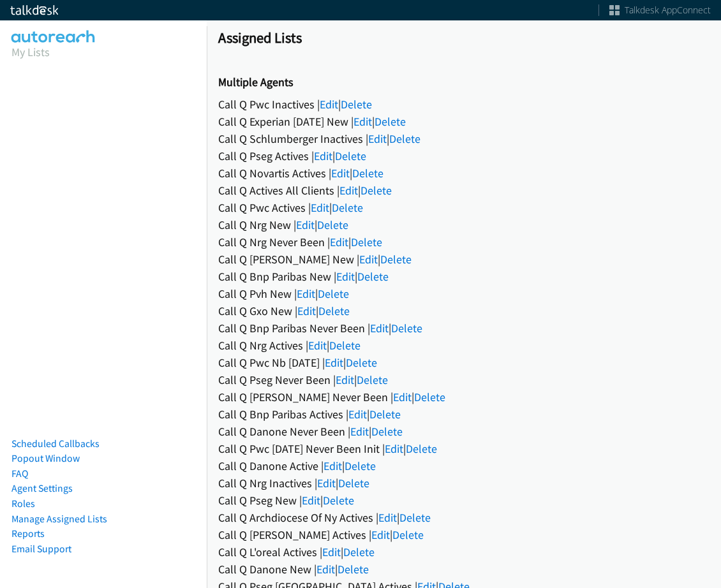  I want to click on div: Call Q Pseg New | |, so click(464, 500).